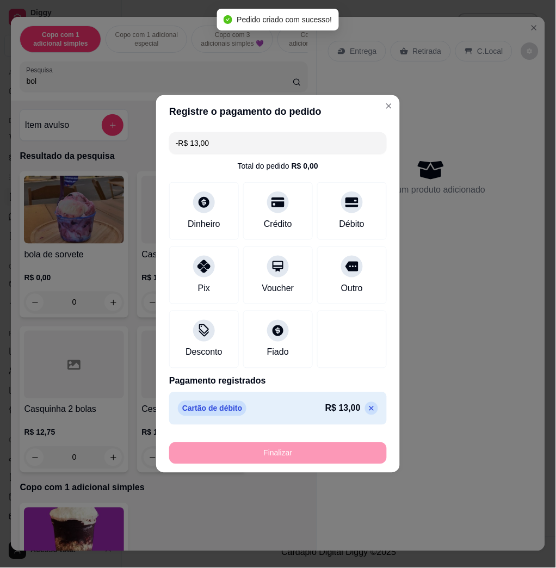  Describe the element at coordinates (278, 352) in the screenshot. I see `div: Fiado` at that location.